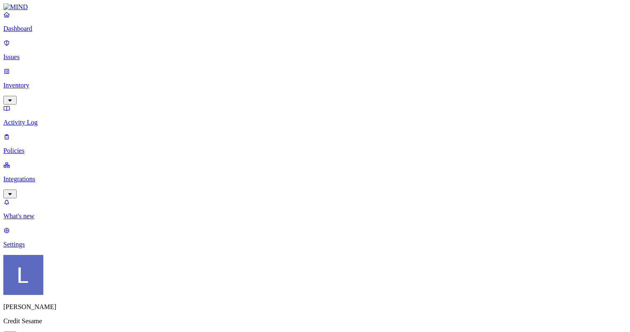  What do you see at coordinates (315, 179) in the screenshot?
I see `p: Integrations` at bounding box center [315, 179].